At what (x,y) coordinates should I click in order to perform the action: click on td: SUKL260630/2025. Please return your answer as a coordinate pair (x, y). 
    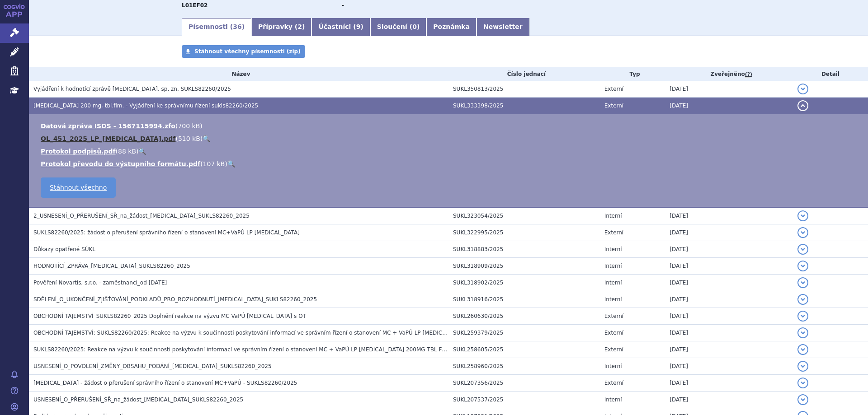
    Looking at the image, I should click on (524, 316).